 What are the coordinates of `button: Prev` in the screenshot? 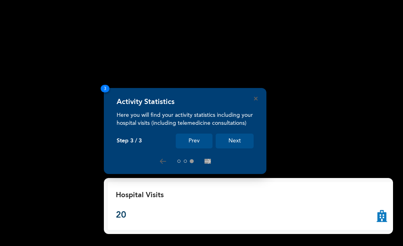 It's located at (194, 141).